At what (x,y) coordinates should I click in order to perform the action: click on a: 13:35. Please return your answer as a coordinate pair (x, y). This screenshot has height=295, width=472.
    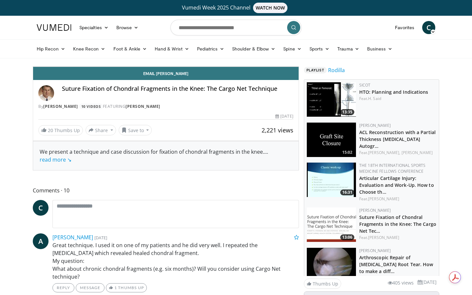
    Looking at the image, I should click on (331, 99).